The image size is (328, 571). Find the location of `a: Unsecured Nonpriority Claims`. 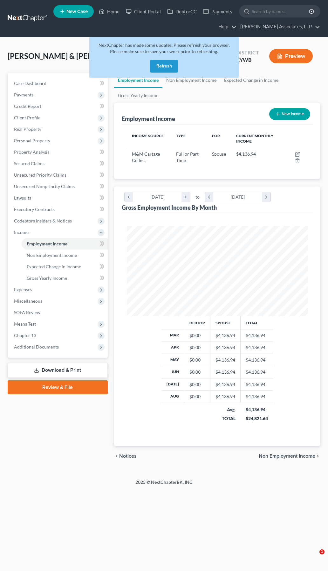

a: Unsecured Nonpriority Claims is located at coordinates (58, 187).